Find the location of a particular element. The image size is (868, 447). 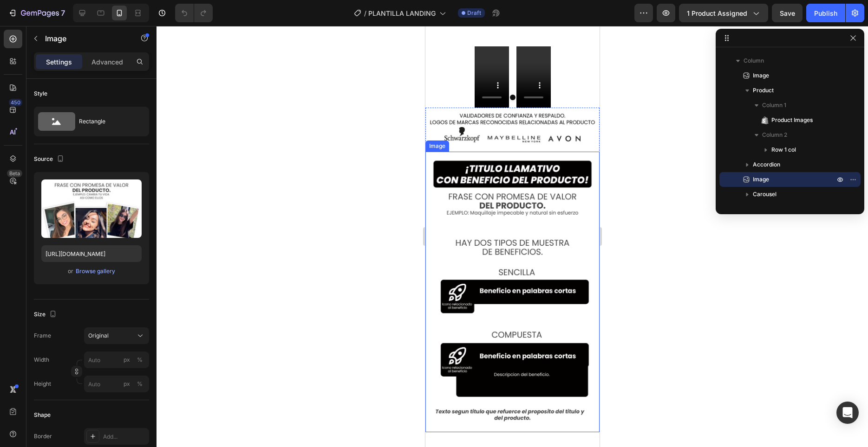

span: Draft is located at coordinates (474, 13).